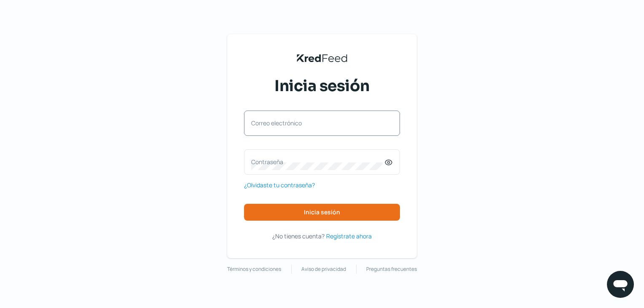 The image size is (644, 308). What do you see at coordinates (392, 269) in the screenshot?
I see `a: Preguntas frecuentes` at bounding box center [392, 269].